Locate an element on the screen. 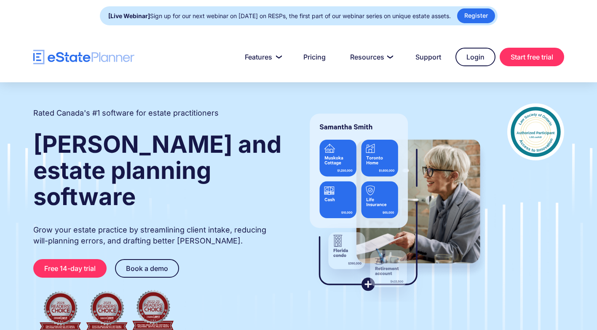  a: Book a demo is located at coordinates (147, 268).